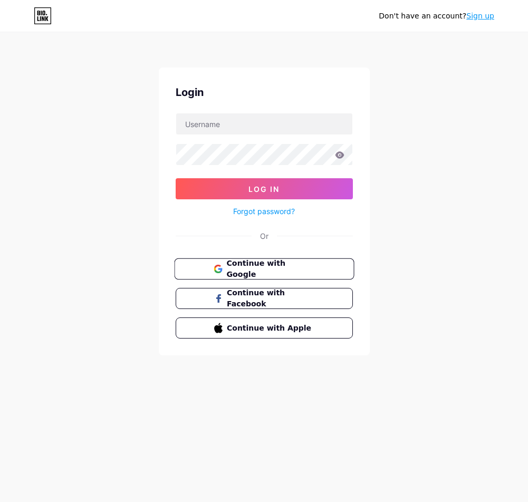 Image resolution: width=528 pixels, height=502 pixels. I want to click on input: Username, so click(264, 124).